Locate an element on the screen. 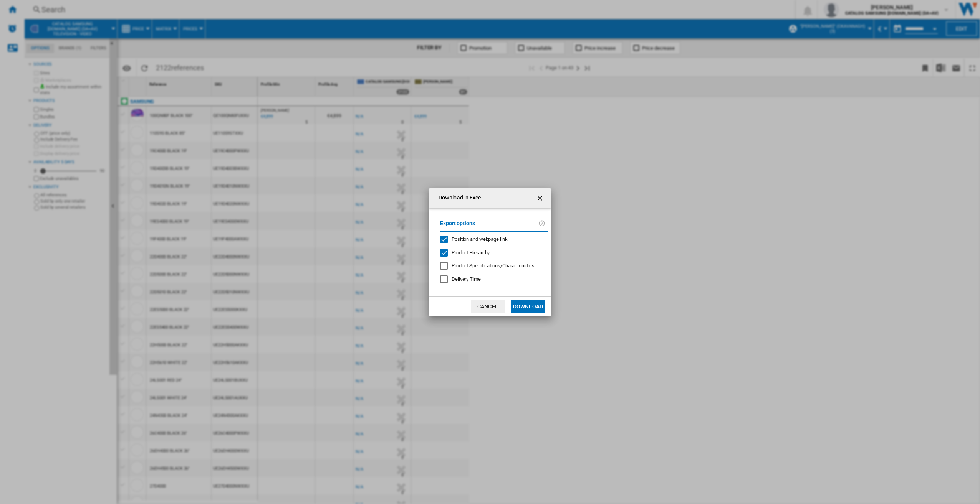 The image size is (980, 504). md-checkbox: Product Hierarchy is located at coordinates (491, 252).